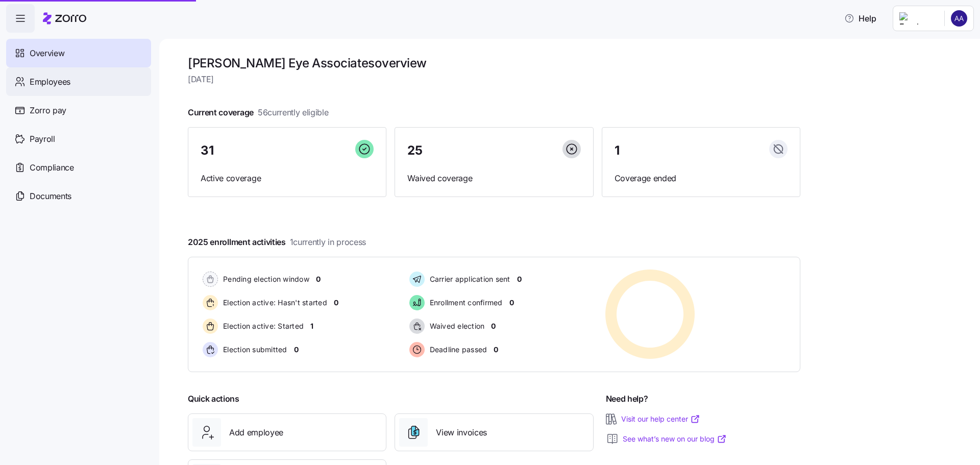 This screenshot has height=465, width=980. Describe the element at coordinates (701, 178) in the screenshot. I see `span: Coverage ended` at that location.